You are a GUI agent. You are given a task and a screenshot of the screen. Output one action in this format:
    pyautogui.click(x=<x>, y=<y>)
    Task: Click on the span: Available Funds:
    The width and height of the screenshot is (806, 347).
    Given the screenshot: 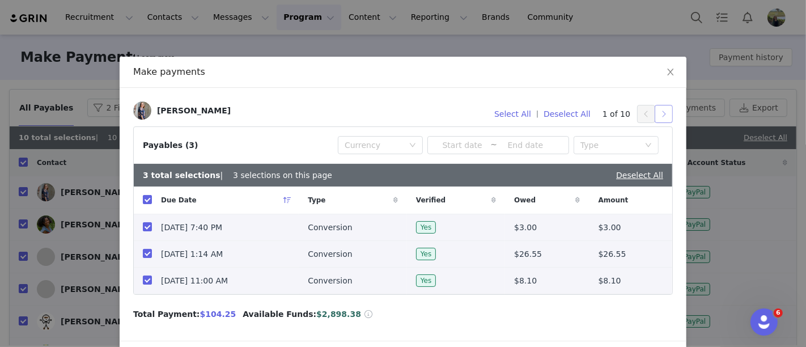 What is the action you would take?
    pyautogui.click(x=279, y=314)
    